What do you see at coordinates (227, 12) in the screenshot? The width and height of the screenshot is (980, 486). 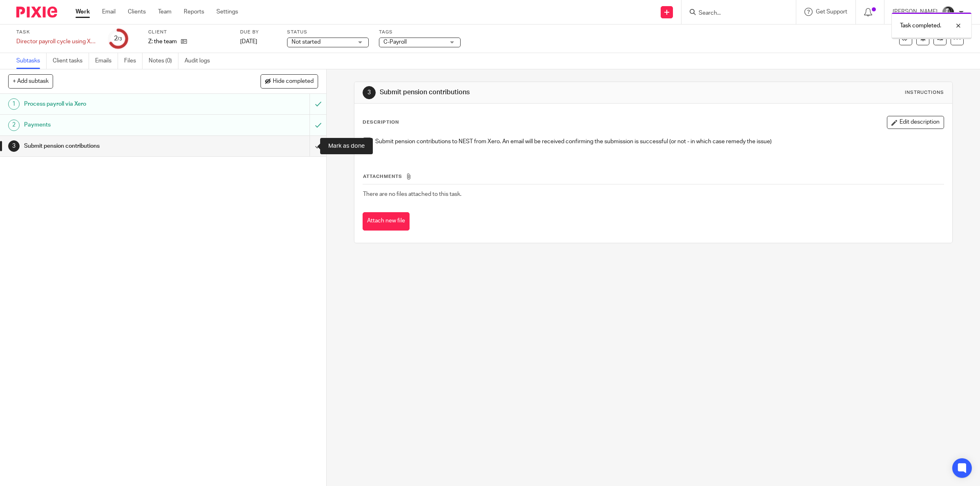 I see `a: Settings` at bounding box center [227, 12].